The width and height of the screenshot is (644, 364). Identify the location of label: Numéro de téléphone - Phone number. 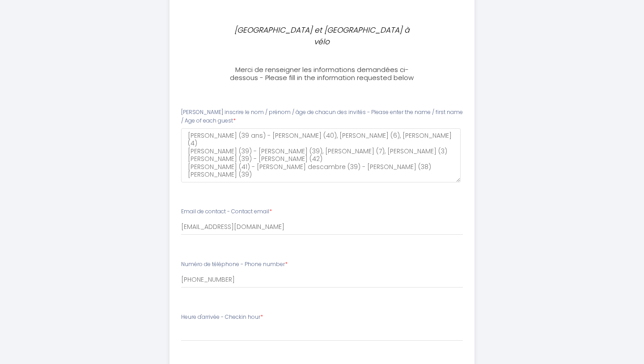
(234, 264).